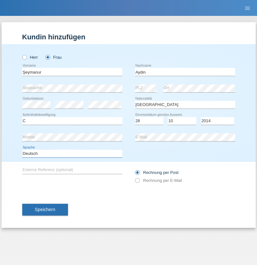 The height and width of the screenshot is (265, 257). What do you see at coordinates (45, 210) in the screenshot?
I see `span: Speichern` at bounding box center [45, 210].